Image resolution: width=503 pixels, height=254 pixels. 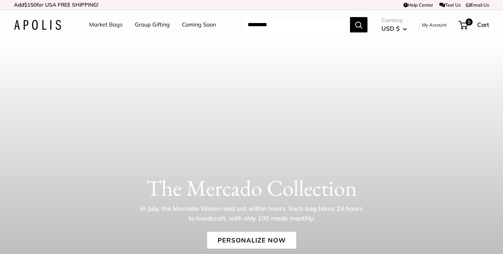 What do you see at coordinates (469, 22) in the screenshot?
I see `span: 0` at bounding box center [469, 22].